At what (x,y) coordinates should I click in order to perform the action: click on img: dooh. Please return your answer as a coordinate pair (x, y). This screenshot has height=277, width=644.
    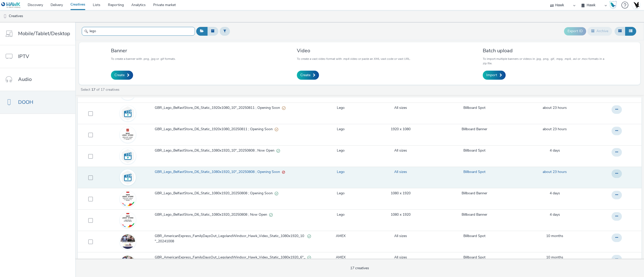
    Looking at the image, I should click on (5, 16).